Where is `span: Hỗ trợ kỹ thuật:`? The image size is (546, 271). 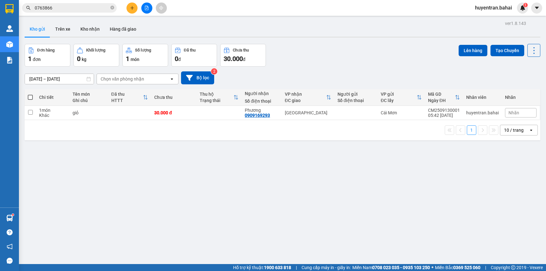
span: Hỗ trợ kỹ thuật: is located at coordinates (262, 267).